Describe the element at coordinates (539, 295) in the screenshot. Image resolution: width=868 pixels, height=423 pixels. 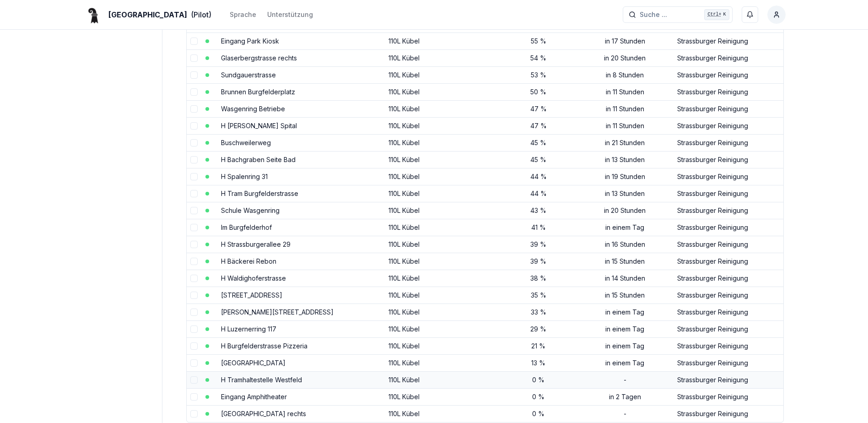
I see `div: 35 %` at that location.